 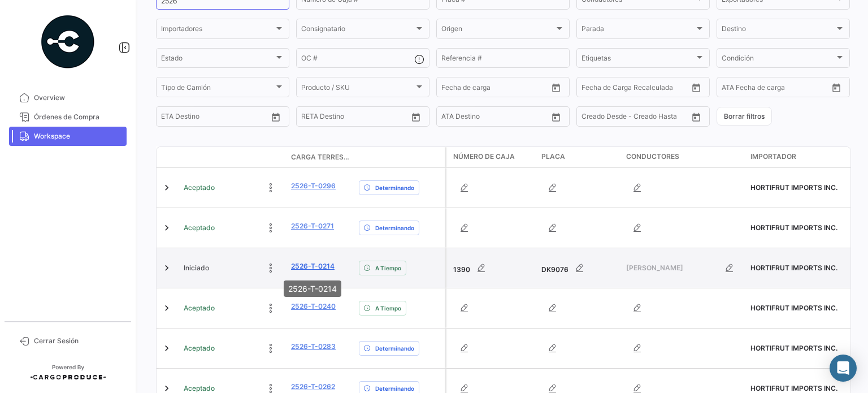 What do you see at coordinates (744, 116) in the screenshot?
I see `button: Borrar filtros` at bounding box center [744, 116].